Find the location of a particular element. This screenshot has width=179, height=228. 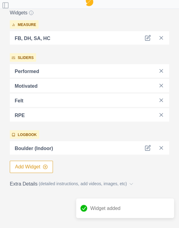

label: Extra Details is located at coordinates (88, 185).